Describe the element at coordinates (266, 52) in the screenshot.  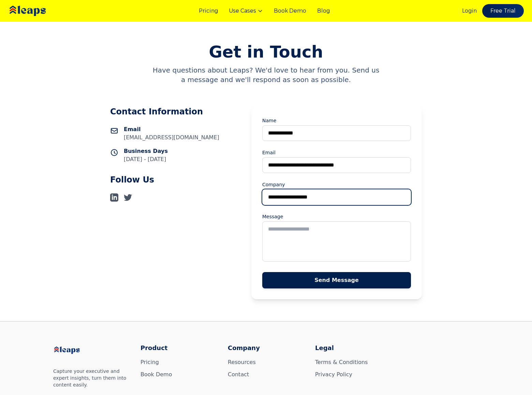
I see `h1: Get in Touch` at that location.